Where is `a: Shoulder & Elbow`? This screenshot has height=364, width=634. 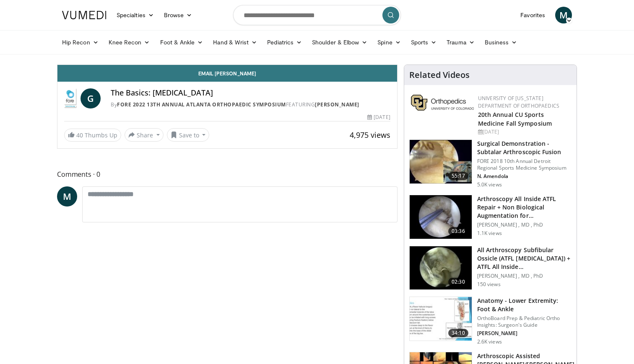
a: Shoulder & Elbow is located at coordinates (340, 43).